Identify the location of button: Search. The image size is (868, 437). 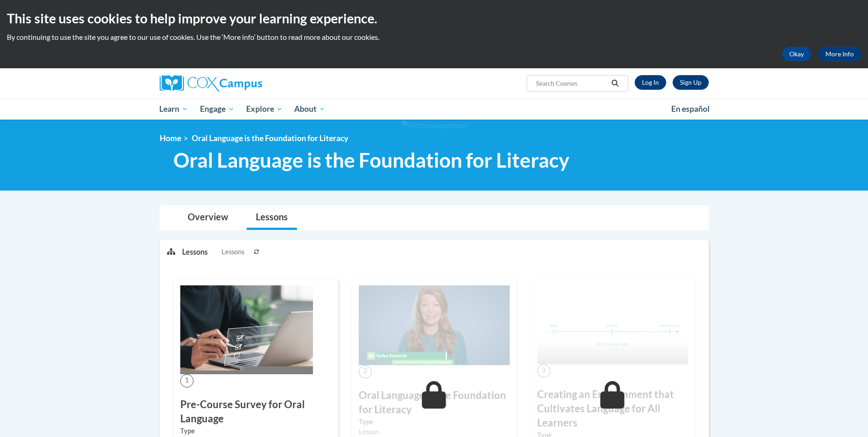
(615, 83).